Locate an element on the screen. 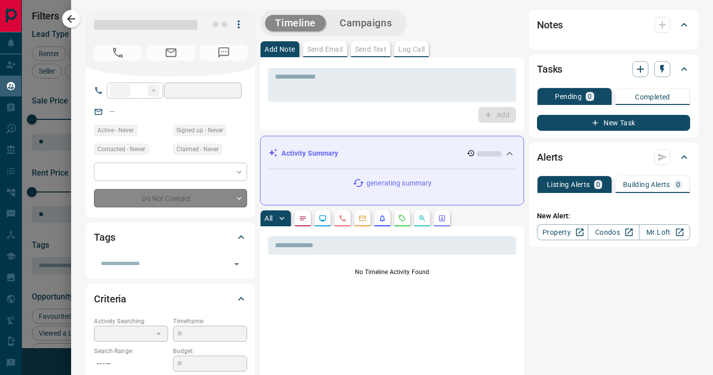  button: New Task is located at coordinates (614, 123).